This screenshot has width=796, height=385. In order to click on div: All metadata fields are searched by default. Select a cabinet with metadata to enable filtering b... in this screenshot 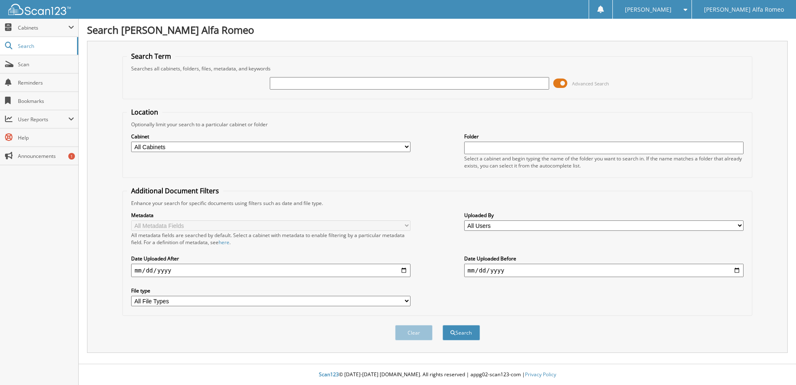, I will do `click(271, 239)`.